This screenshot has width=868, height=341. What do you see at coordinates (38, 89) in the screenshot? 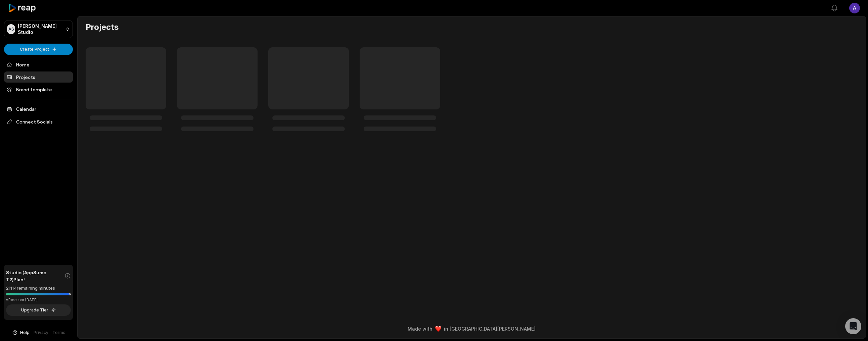
I see `a: Brand template` at bounding box center [38, 89].